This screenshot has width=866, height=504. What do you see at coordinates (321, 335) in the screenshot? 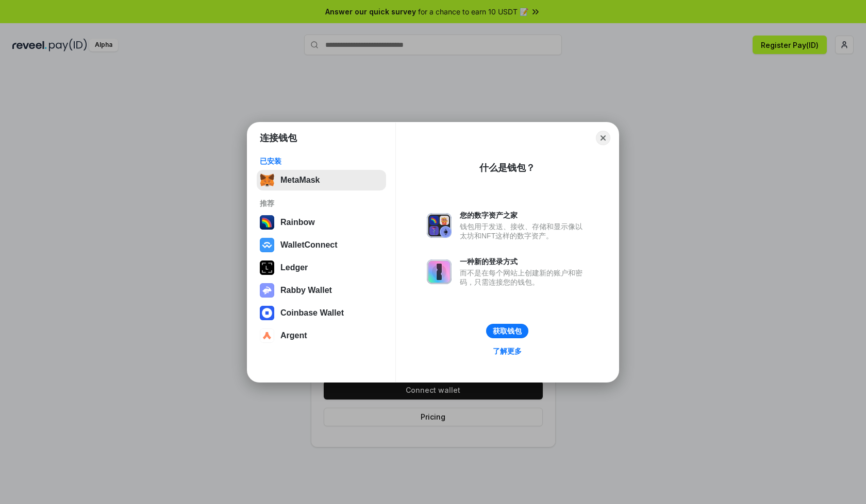
I see `button: Argent` at bounding box center [321, 335].